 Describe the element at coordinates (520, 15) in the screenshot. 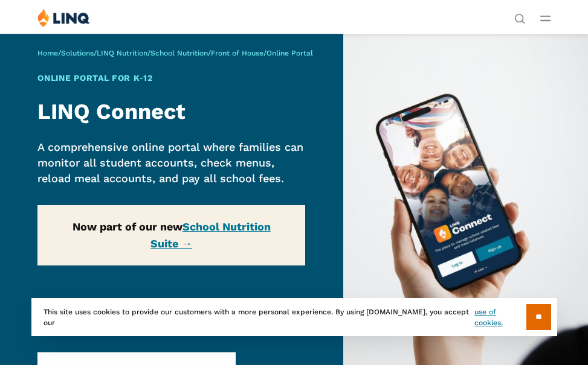

I see `nav: Utility Navigation` at that location.